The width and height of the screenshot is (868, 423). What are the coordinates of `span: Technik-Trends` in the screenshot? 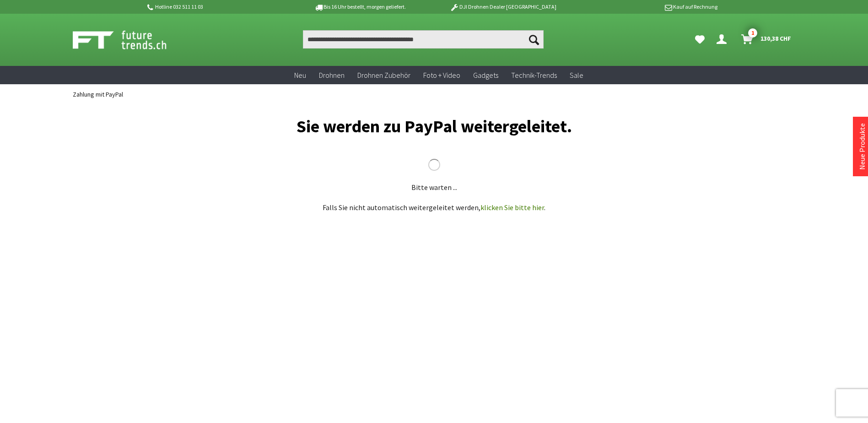 It's located at (534, 75).